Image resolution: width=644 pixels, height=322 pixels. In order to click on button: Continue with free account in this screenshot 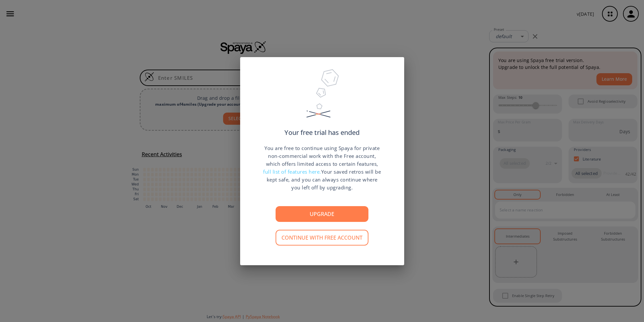, I will do `click(322, 238)`.